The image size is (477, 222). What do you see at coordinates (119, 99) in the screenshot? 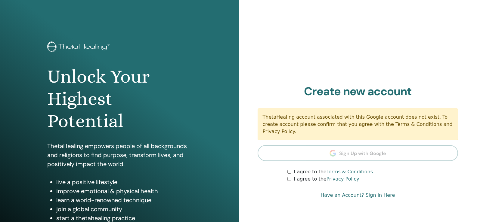
I see `h1: Unlock Your Highest Potential` at bounding box center [119, 99].